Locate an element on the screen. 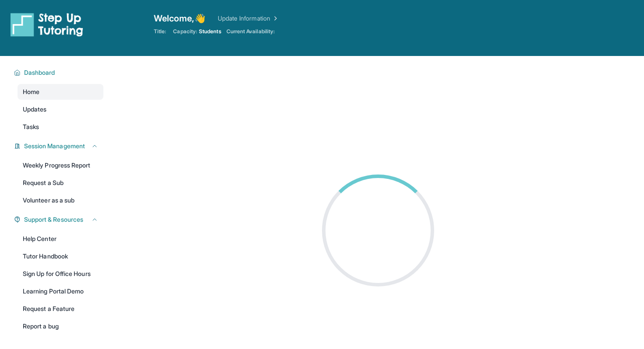 The height and width of the screenshot is (349, 644). span: Updates is located at coordinates (35, 109).